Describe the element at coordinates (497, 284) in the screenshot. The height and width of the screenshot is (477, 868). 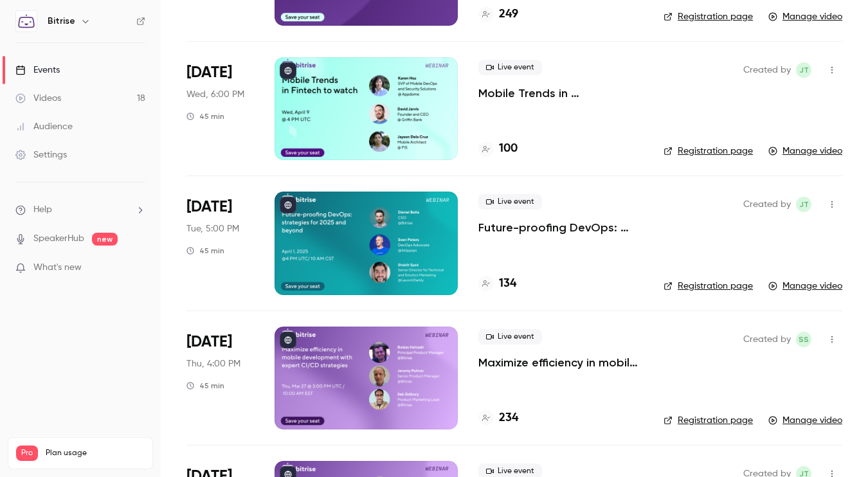
I see `a: 134` at that location.